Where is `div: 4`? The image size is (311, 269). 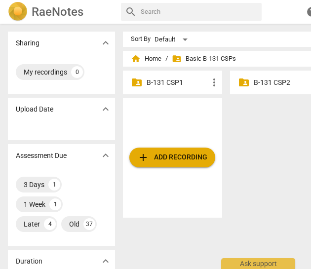 div: 4 is located at coordinates (50, 224).